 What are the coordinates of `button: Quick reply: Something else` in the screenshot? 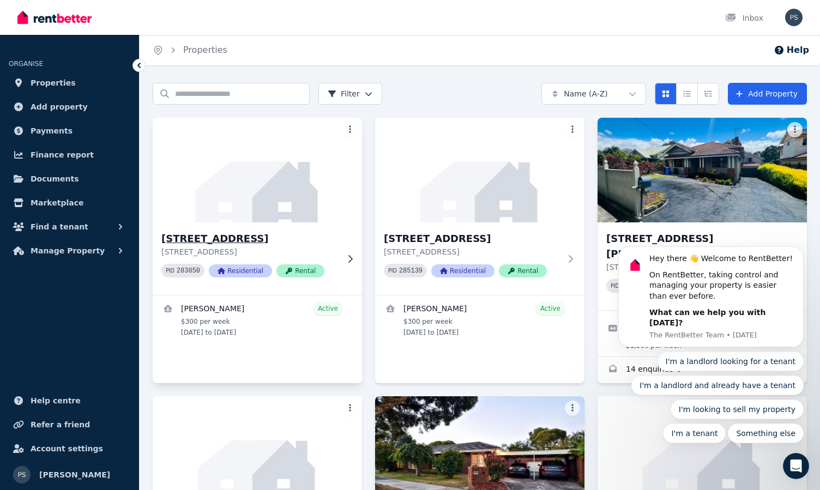 It's located at (164, 192).